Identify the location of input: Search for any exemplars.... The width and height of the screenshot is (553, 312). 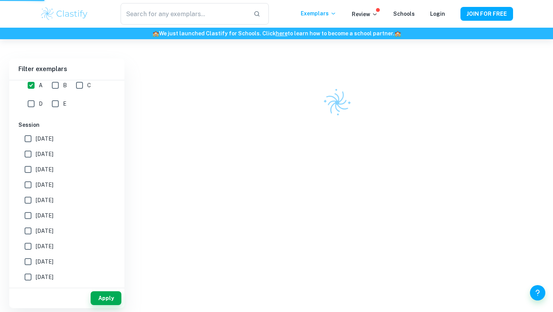
(184, 14).